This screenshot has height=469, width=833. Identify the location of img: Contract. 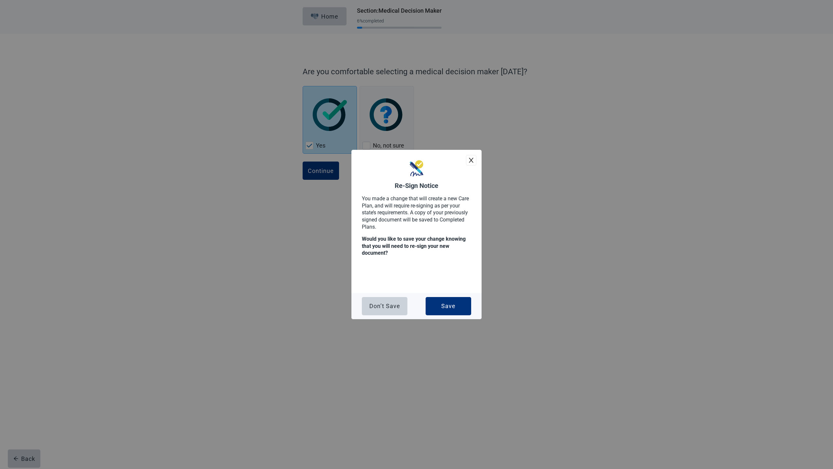
(417, 168).